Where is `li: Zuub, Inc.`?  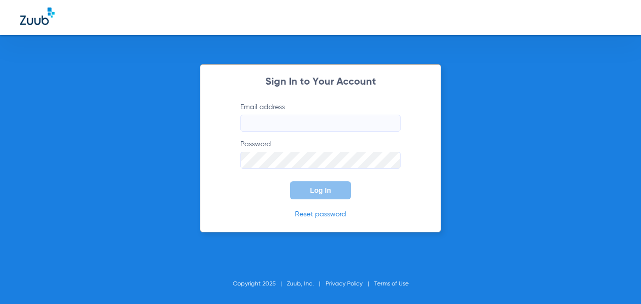
li: Zuub, Inc. is located at coordinates (306, 284).